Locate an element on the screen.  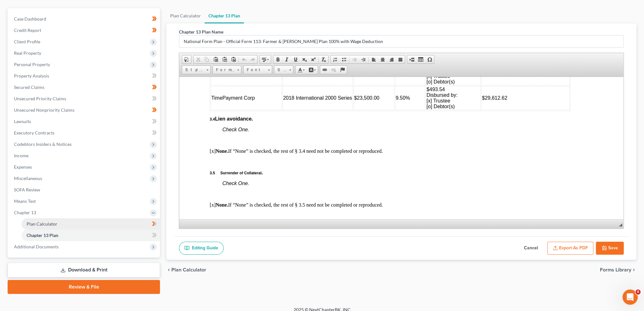
a: Insert Page Break for Printing is located at coordinates (411, 60).